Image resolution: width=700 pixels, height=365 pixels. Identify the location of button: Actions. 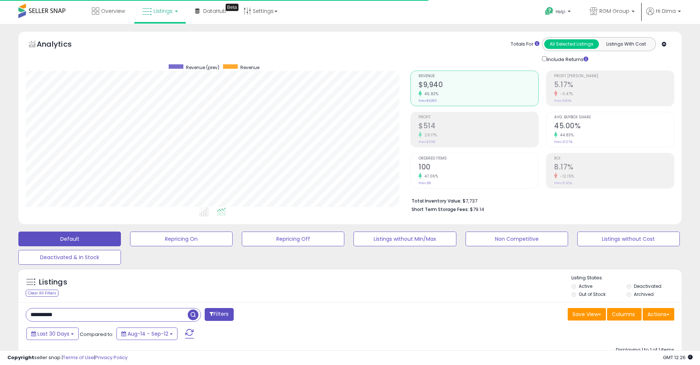
(658, 314).